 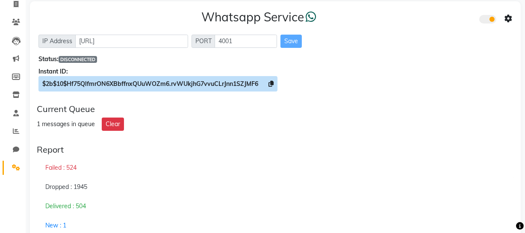 What do you see at coordinates (275, 109) in the screenshot?
I see `div: Current Queue` at bounding box center [275, 109].